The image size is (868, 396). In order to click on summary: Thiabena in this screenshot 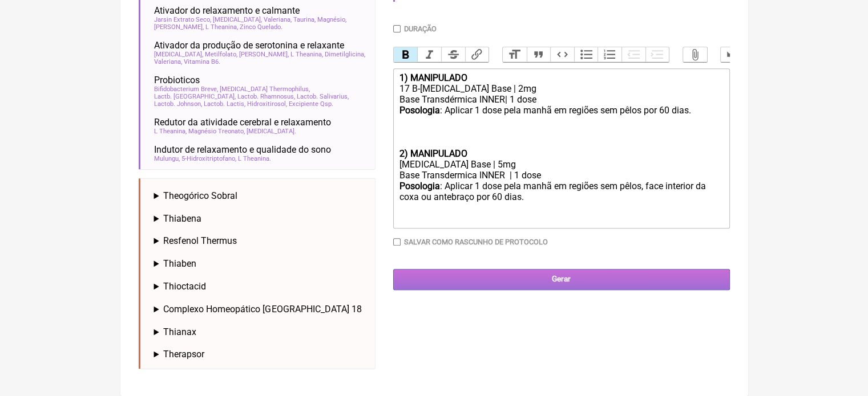, I will do `click(259, 218)`.